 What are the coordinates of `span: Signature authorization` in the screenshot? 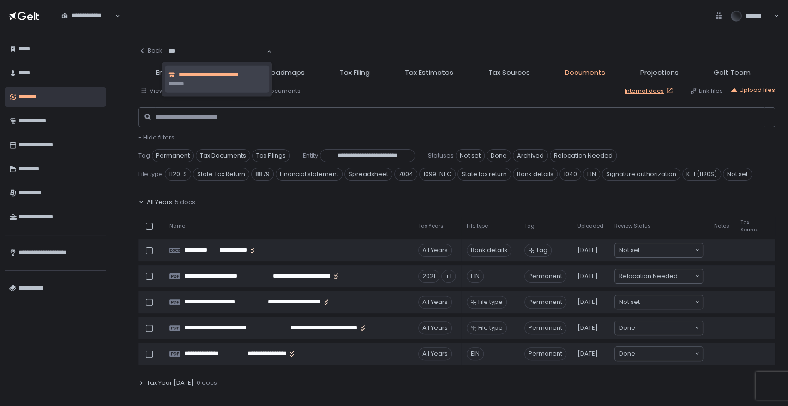 It's located at (641, 174).